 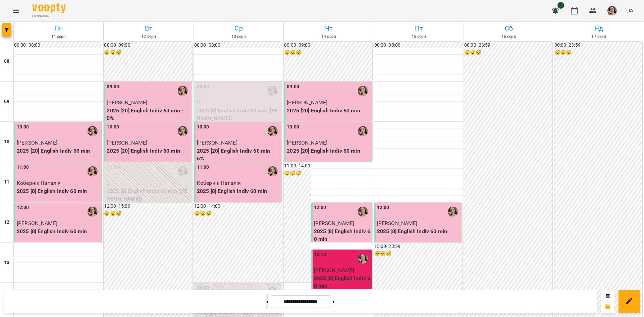 What do you see at coordinates (419, 28) in the screenshot?
I see `h6: Пт` at bounding box center [419, 28].